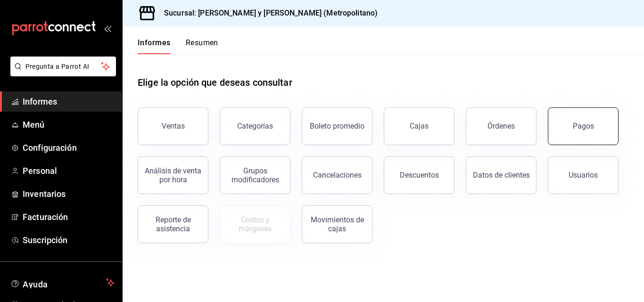  What do you see at coordinates (63, 66) in the screenshot?
I see `button: Pregunta a Parrot AI` at bounding box center [63, 66].